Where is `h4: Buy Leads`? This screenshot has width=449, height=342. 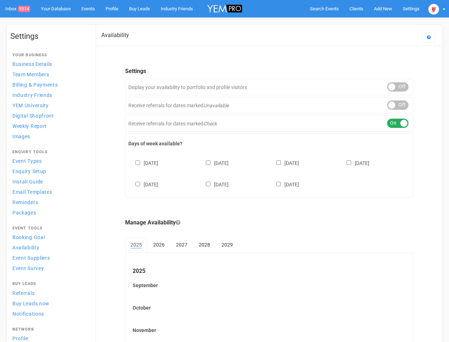 h4: Buy Leads is located at coordinates (49, 284).